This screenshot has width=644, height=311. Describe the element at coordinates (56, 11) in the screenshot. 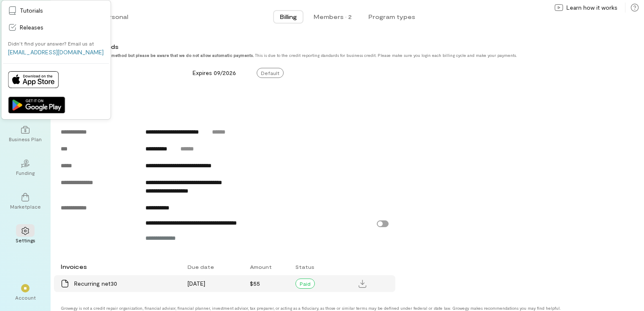

I see `a: Tutorials` at that location.